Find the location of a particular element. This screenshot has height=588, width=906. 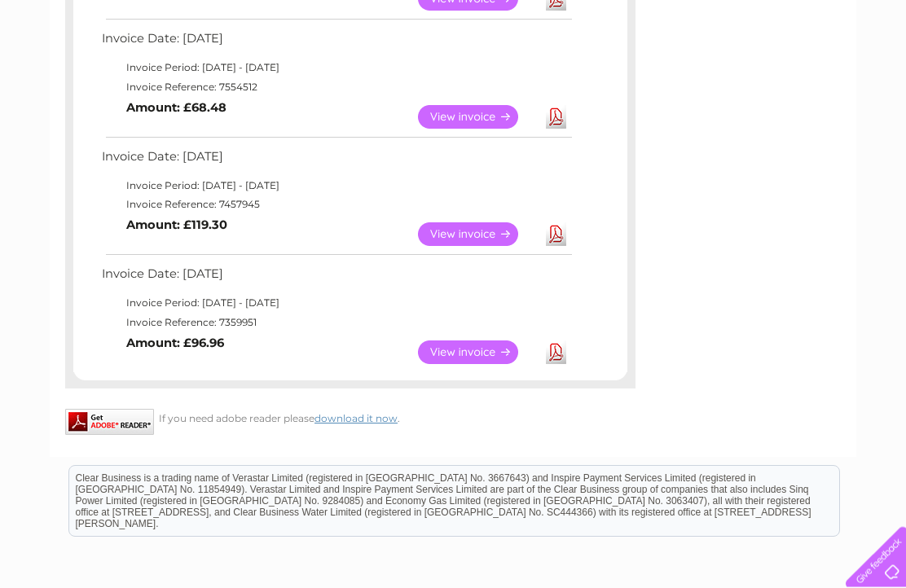

a: Blog is located at coordinates (775, 75).